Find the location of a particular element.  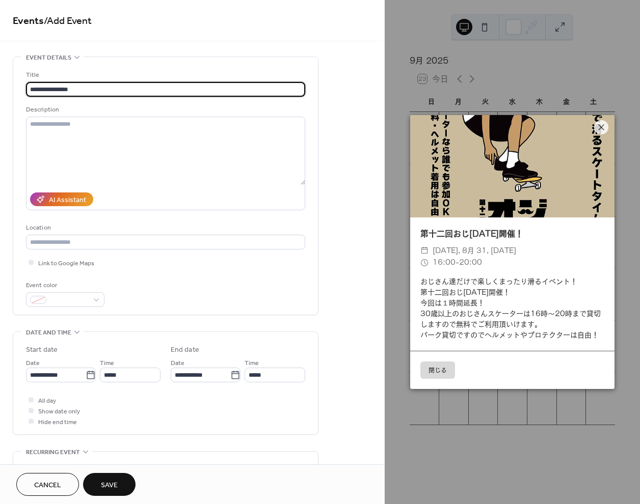

a: Events is located at coordinates (28, 21).